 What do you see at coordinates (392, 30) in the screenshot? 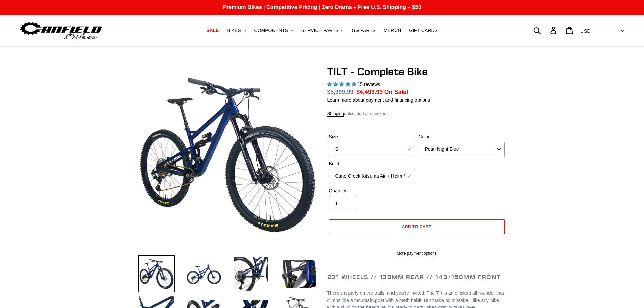
I see `span: MERCH` at bounding box center [392, 30].